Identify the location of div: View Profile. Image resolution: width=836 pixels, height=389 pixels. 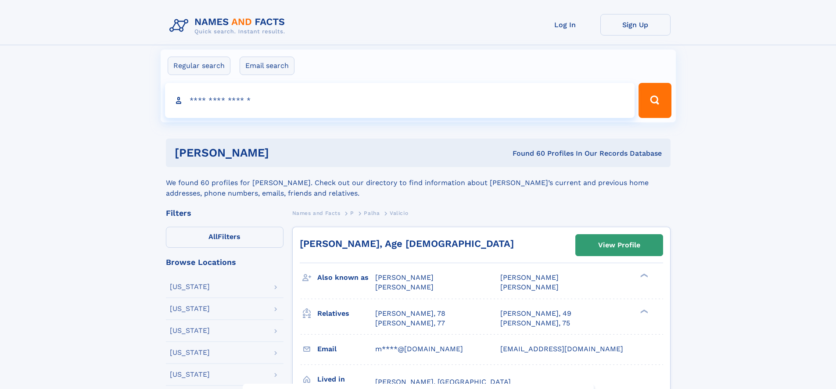
(619, 245).